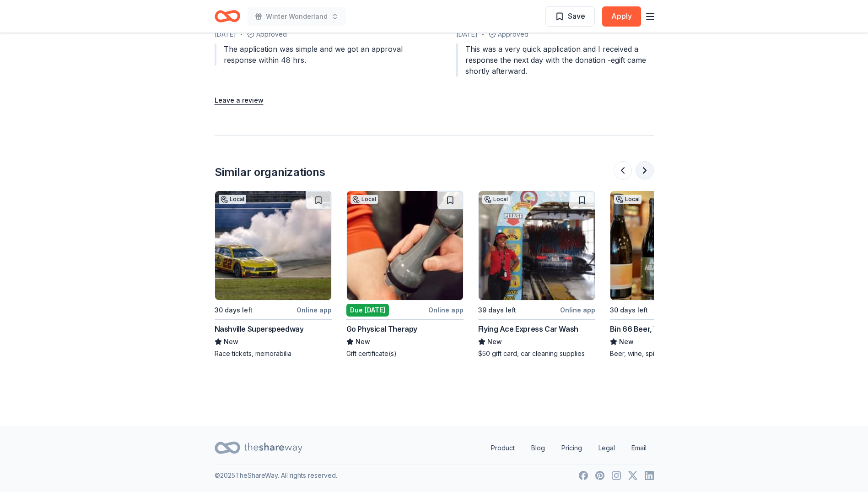  What do you see at coordinates (314, 54) in the screenshot?
I see `div: The application was simple and we got an approval response within 48 hrs.` at bounding box center [314, 54].